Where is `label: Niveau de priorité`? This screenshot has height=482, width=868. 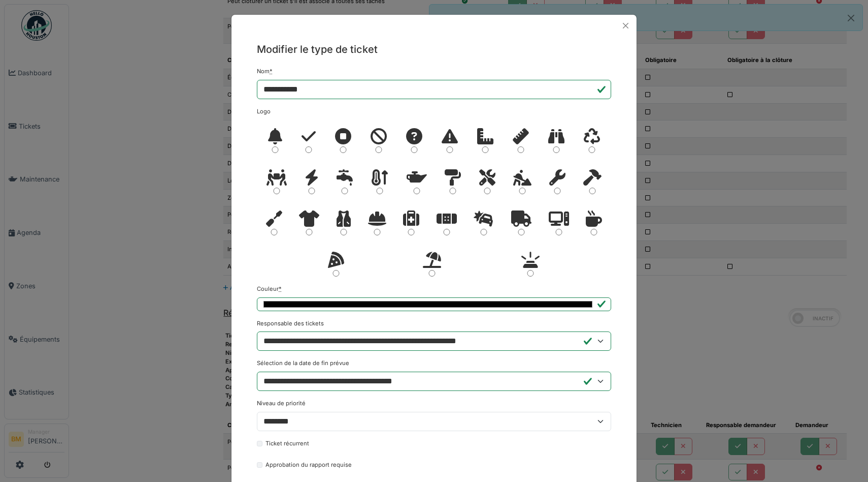 label: Niveau de priorité is located at coordinates (282, 403).